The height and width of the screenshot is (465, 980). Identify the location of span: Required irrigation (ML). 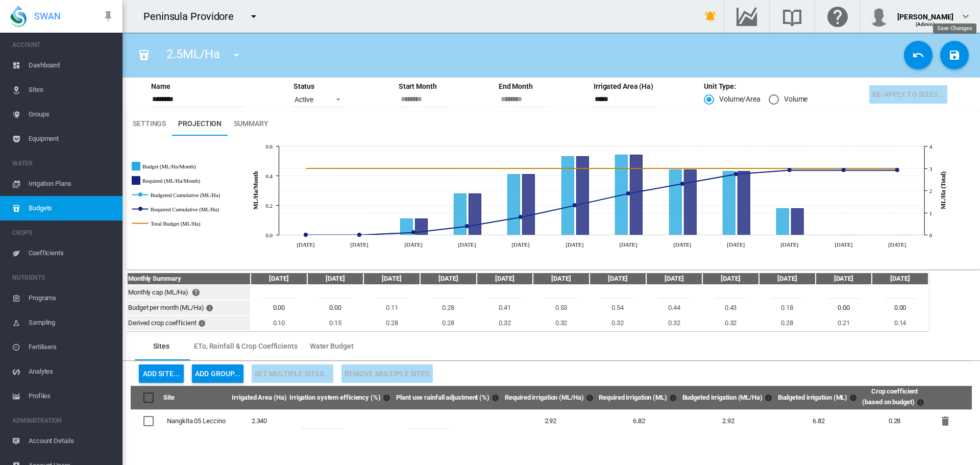
(639, 397).